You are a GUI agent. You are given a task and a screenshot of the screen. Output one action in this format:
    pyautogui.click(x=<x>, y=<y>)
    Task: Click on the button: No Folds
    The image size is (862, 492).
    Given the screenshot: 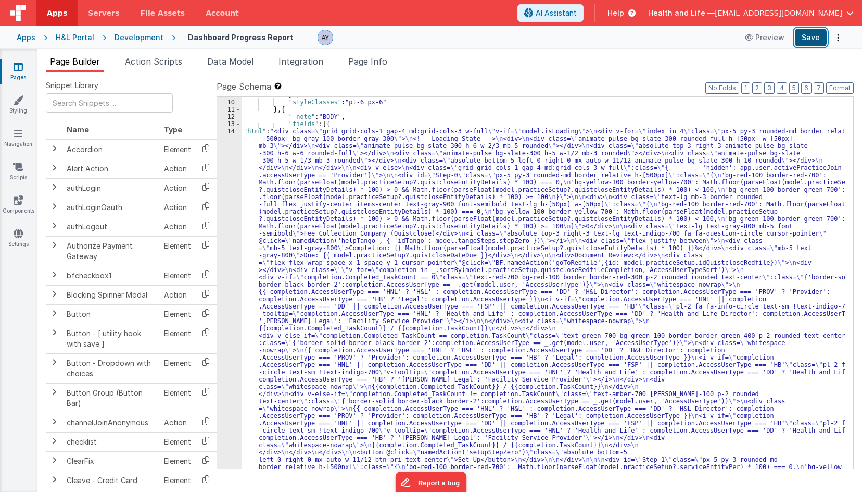 What is the action you would take?
    pyautogui.click(x=722, y=88)
    